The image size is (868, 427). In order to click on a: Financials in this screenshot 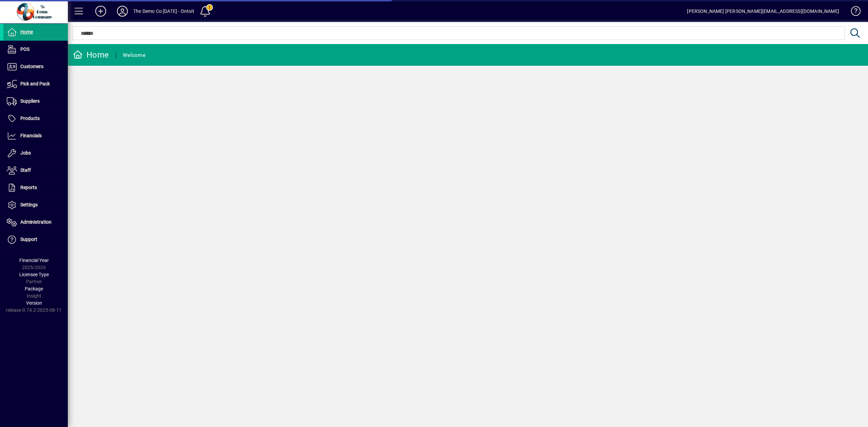, I will do `click(36, 136)`.